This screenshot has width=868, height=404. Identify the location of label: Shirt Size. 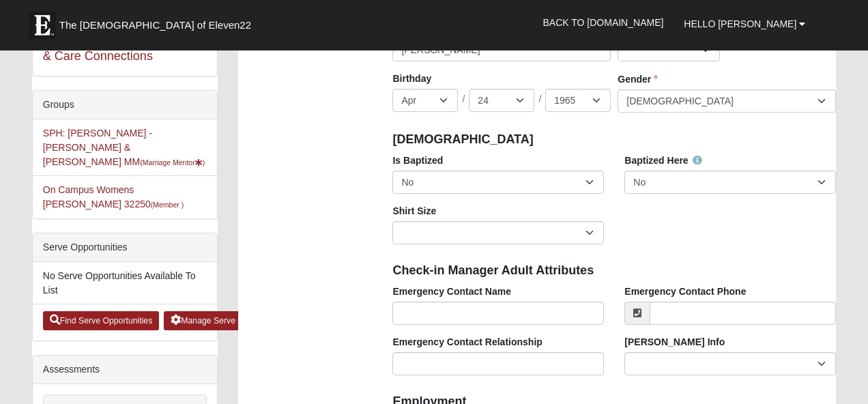
(414, 211).